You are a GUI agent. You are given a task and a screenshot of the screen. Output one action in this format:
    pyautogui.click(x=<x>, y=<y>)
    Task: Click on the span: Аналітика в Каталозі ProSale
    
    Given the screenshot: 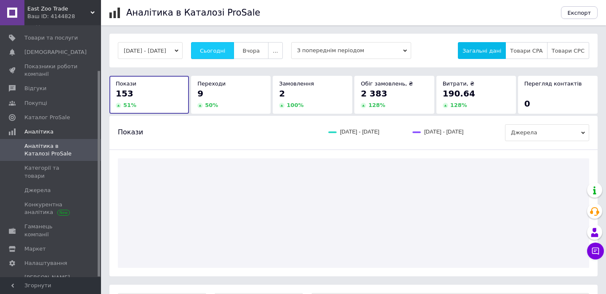 What is the action you would take?
    pyautogui.click(x=51, y=150)
    